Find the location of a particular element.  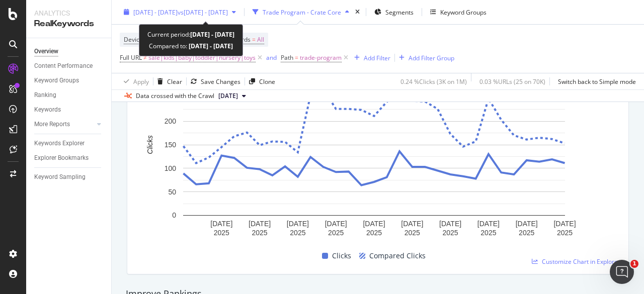

a: Keywords is located at coordinates (69, 110).